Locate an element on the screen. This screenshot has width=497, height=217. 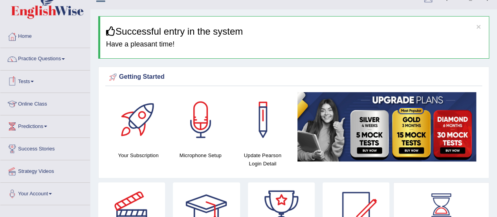
a: Your Account is located at coordinates (45, 192).